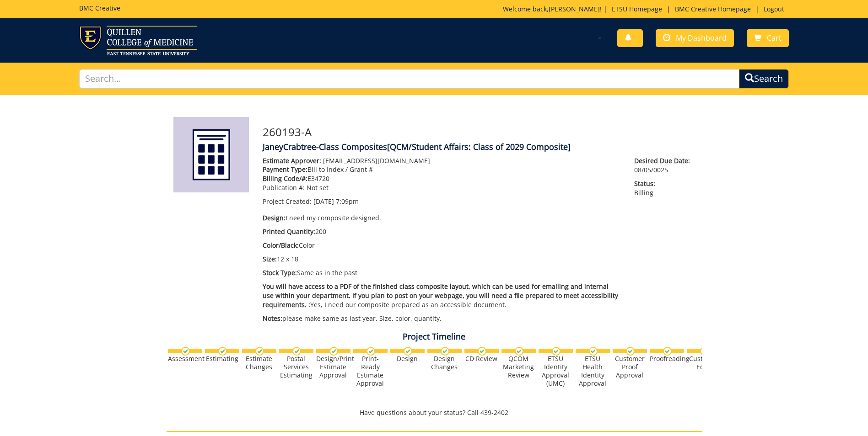 The height and width of the screenshot is (436, 868). What do you see at coordinates (774, 38) in the screenshot?
I see `span: Cart` at bounding box center [774, 38].